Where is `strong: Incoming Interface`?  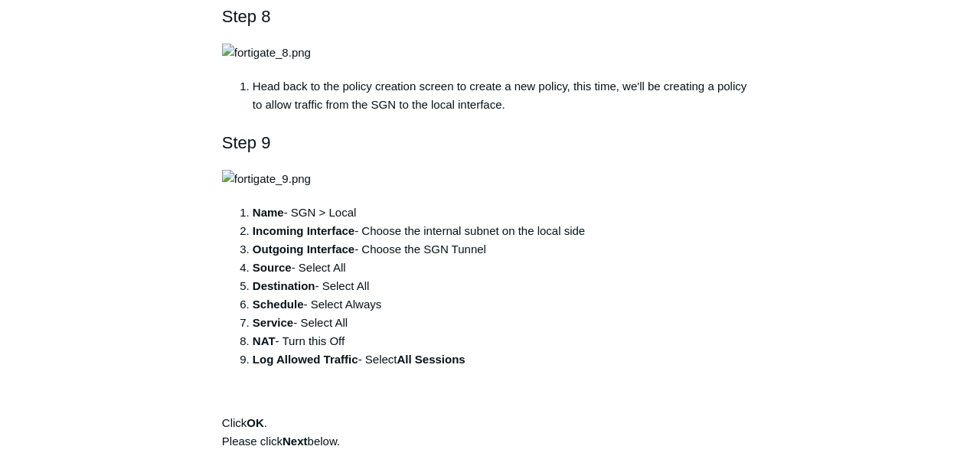 strong: Incoming Interface is located at coordinates (303, 231).